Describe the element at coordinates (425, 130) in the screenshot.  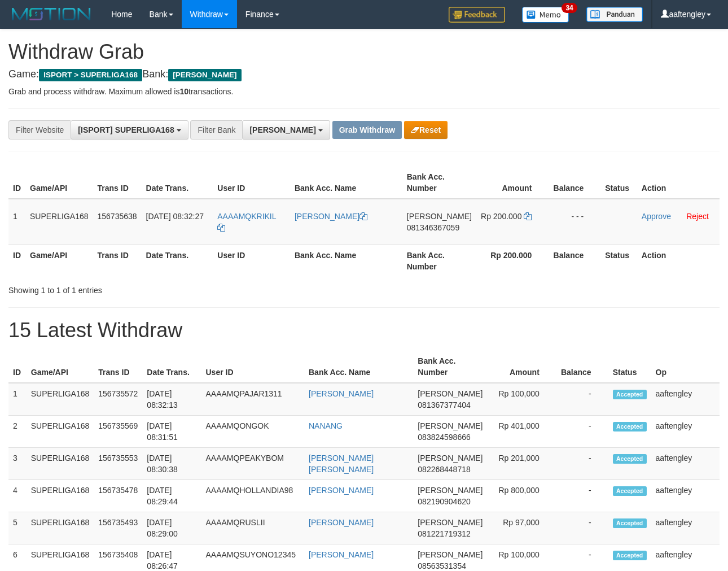
I see `button: Reset` at that location.